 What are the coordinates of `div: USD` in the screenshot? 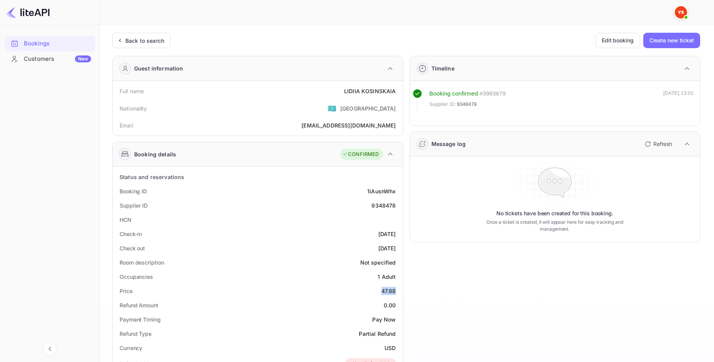 It's located at (390, 347).